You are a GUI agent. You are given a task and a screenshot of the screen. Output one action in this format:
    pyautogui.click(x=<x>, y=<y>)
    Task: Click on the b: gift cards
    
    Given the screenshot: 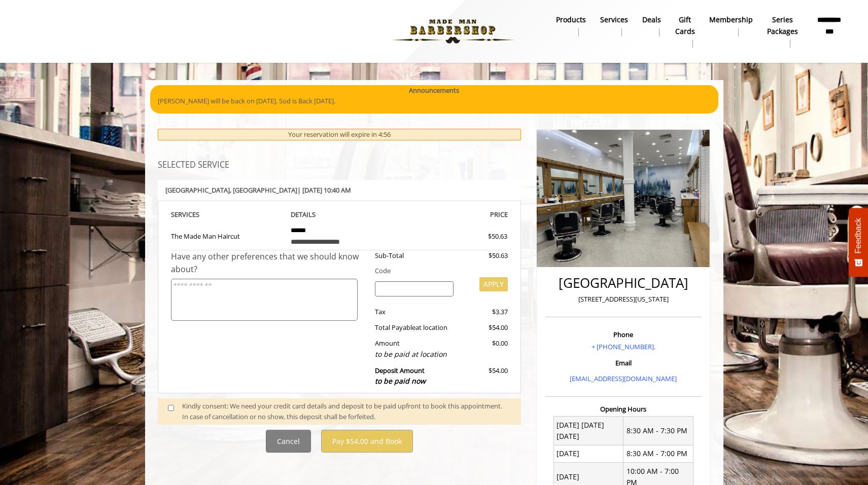 What is the action you would take?
    pyautogui.click(x=685, y=25)
    